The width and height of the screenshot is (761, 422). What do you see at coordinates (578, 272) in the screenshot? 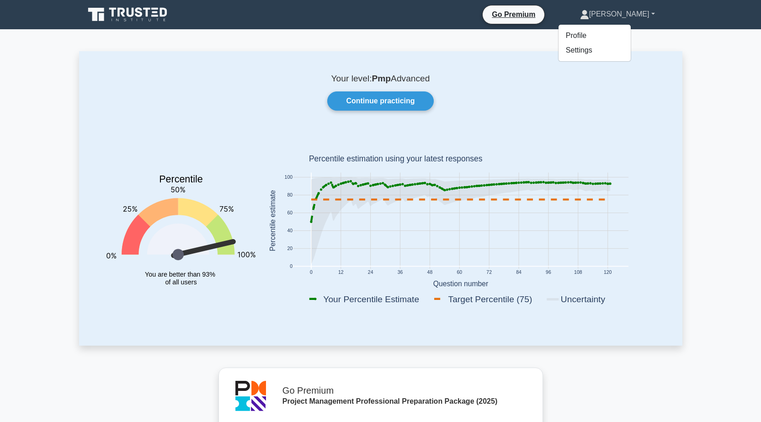
I see `text: 108` at bounding box center [578, 272].